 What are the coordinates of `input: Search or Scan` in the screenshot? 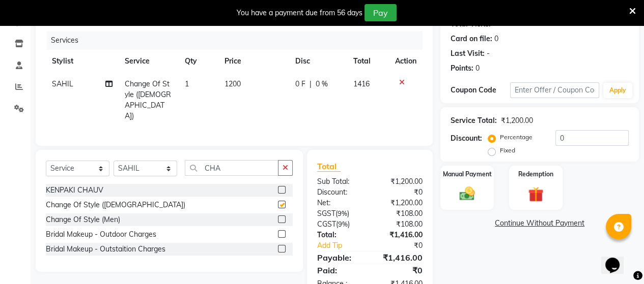 It's located at (232, 168).